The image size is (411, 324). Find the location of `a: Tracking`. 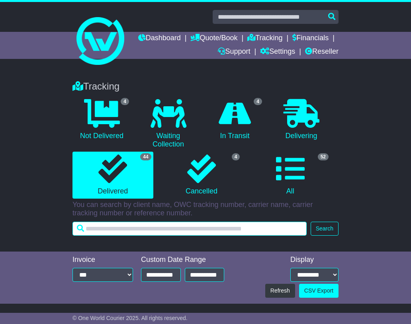

a: Tracking is located at coordinates (265, 39).